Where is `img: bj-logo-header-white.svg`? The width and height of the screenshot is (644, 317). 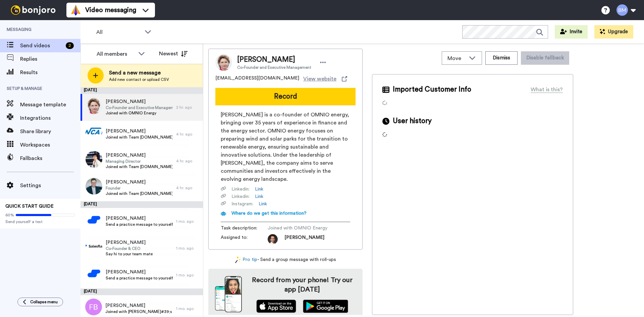
img: bj-logo-header-white.svg is located at coordinates (33, 10).